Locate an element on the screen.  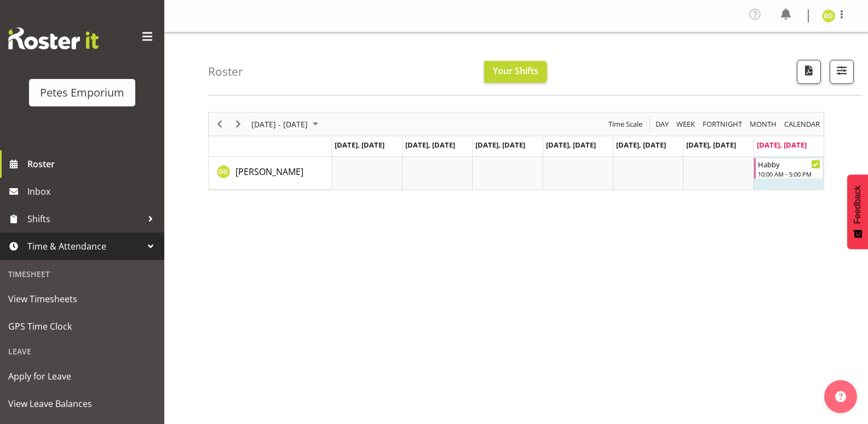
span: Shifts is located at coordinates (85, 219).